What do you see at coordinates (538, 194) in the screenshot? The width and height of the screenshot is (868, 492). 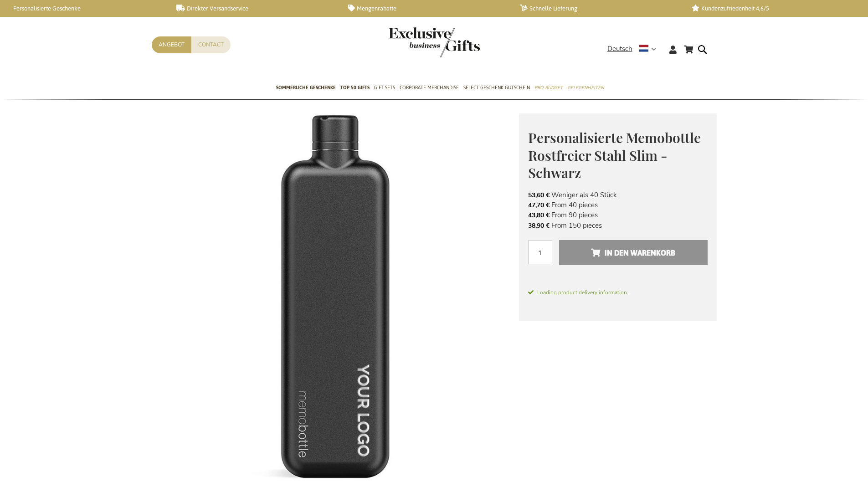 I see `span: 53,60 €` at bounding box center [538, 194].